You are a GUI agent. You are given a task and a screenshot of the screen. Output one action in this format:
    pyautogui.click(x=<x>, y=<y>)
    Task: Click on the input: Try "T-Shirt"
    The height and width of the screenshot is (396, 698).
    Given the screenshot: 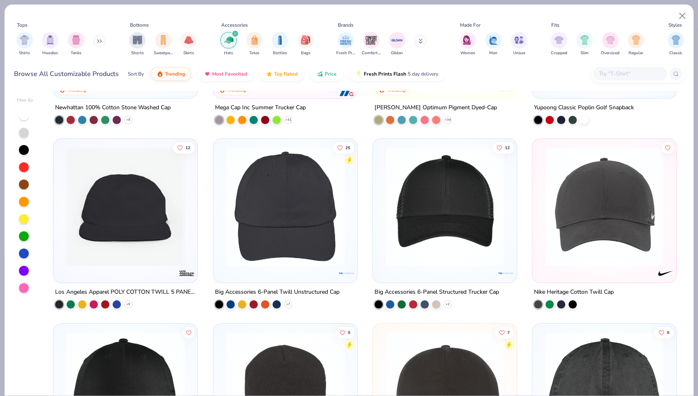 What is the action you would take?
    pyautogui.click(x=629, y=74)
    